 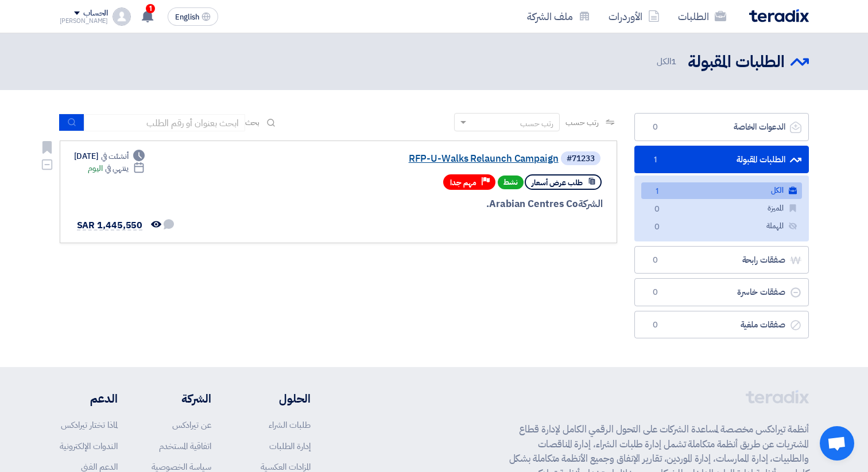 I want to click on img: profile_test.png, so click(x=121, y=16).